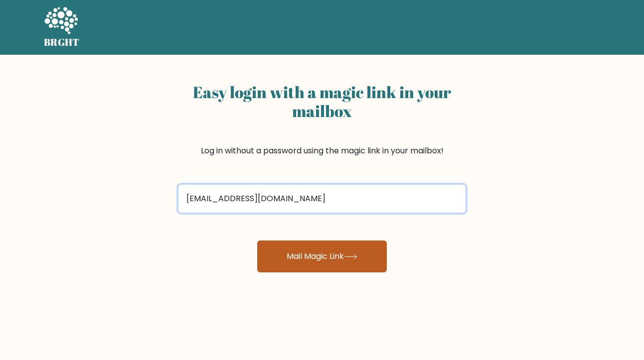  I want to click on h2: Easy login with a magic link in your mailbox, so click(322, 102).